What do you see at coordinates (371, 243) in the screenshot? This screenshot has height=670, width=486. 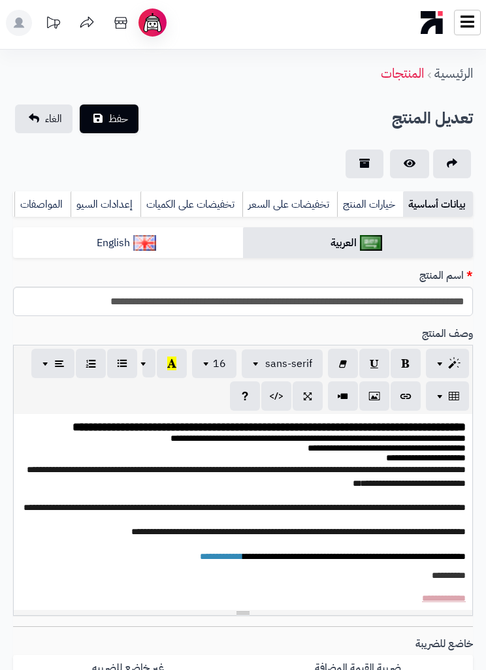 I see `img: العربية` at bounding box center [371, 243].